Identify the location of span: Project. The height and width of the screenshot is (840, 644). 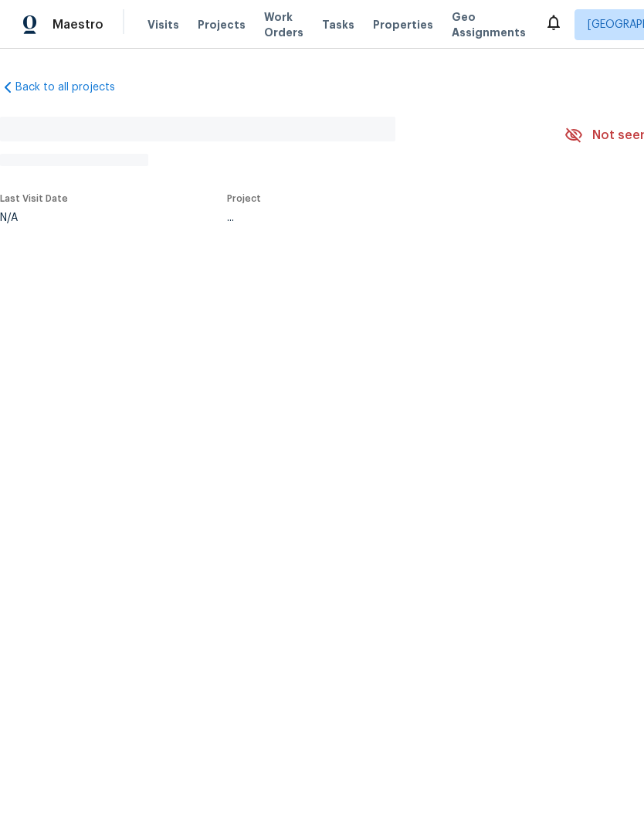
(244, 199).